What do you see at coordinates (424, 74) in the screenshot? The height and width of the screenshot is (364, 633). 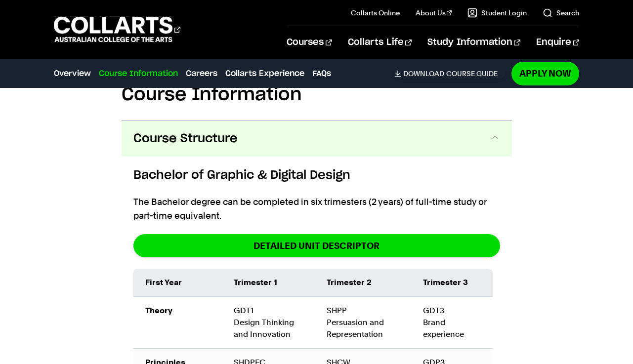 I see `span: Download` at bounding box center [424, 74].